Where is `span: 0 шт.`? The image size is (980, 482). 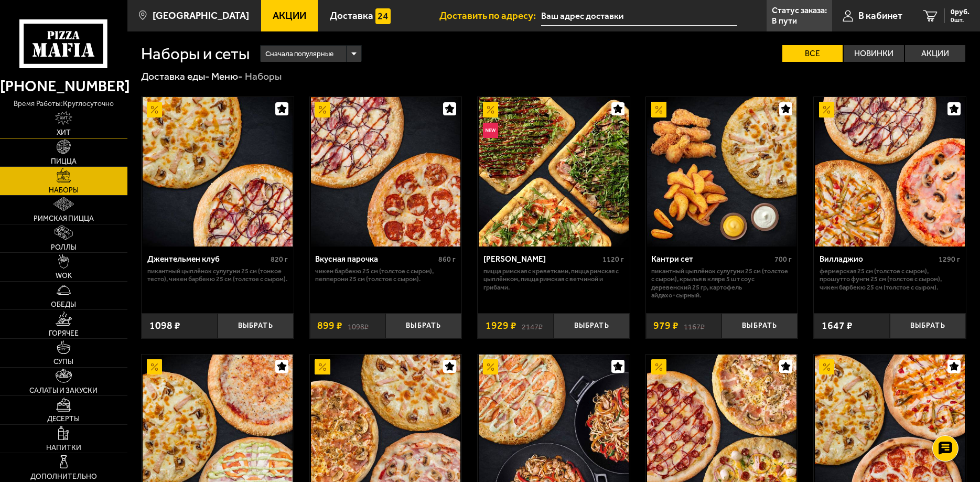
span: 0 шт. is located at coordinates (960, 20).